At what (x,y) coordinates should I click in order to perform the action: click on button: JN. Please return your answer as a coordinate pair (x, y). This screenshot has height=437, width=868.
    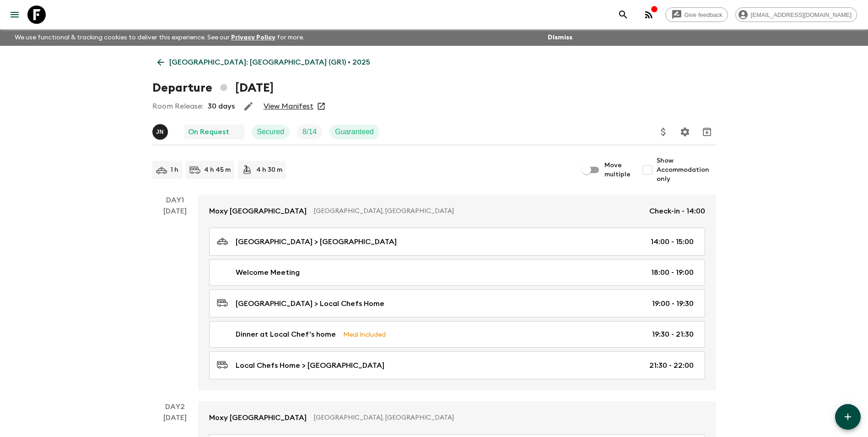
    Looking at the image, I should click on (161, 132).